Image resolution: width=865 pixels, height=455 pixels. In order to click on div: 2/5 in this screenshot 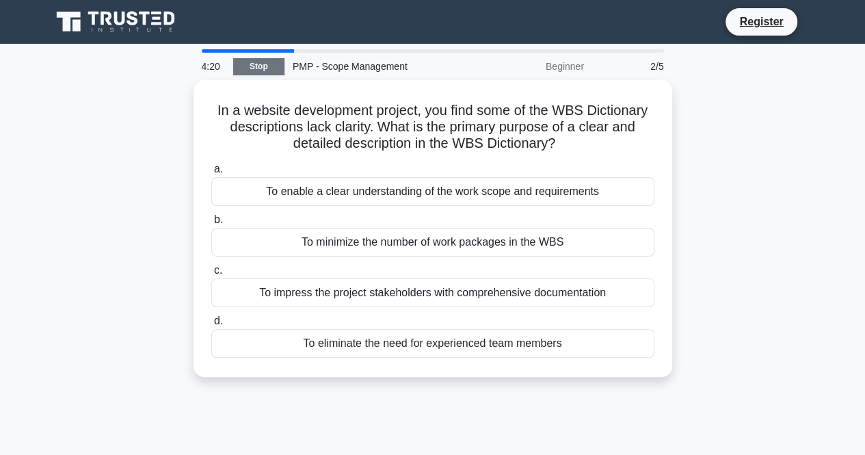, I will do `click(632, 66)`.